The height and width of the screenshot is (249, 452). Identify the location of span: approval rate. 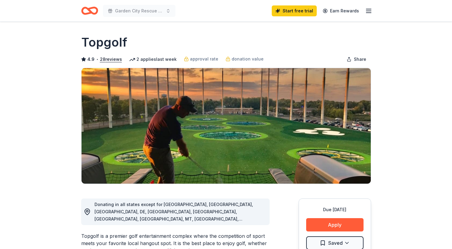
(204, 59).